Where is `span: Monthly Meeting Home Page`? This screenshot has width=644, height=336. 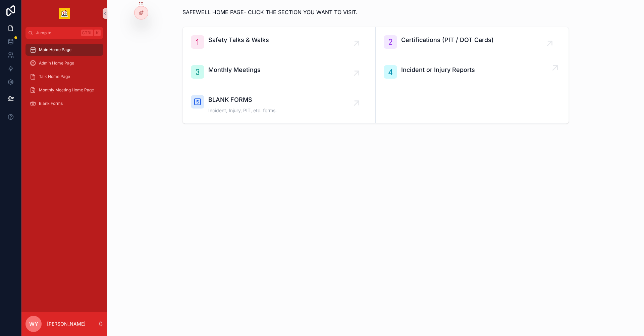
span: Monthly Meeting Home Page is located at coordinates (66, 90).